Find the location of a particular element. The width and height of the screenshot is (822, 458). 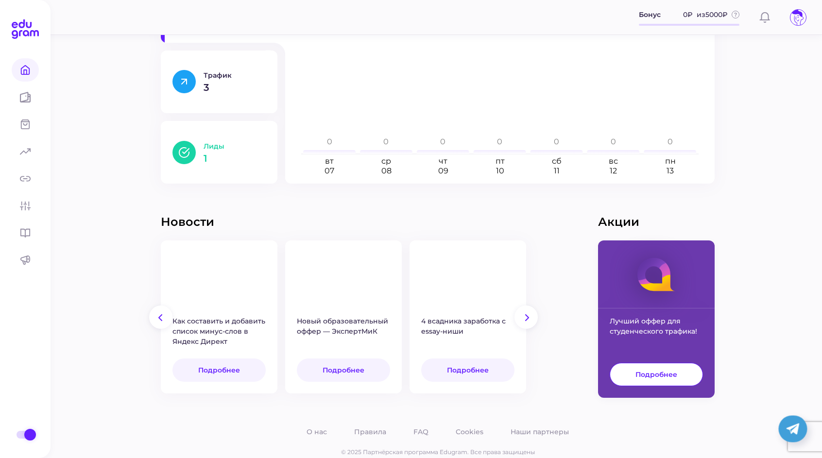

p: 3 is located at coordinates (235, 87).